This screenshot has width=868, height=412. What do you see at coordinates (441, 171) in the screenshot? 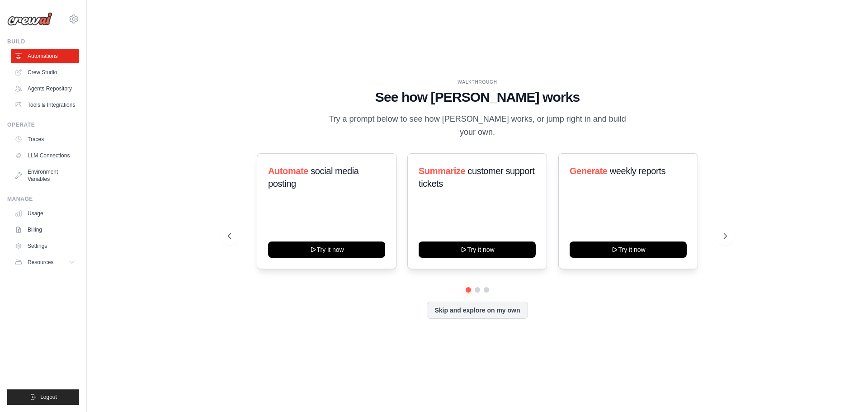
I see `span: Summarize` at bounding box center [441, 171].